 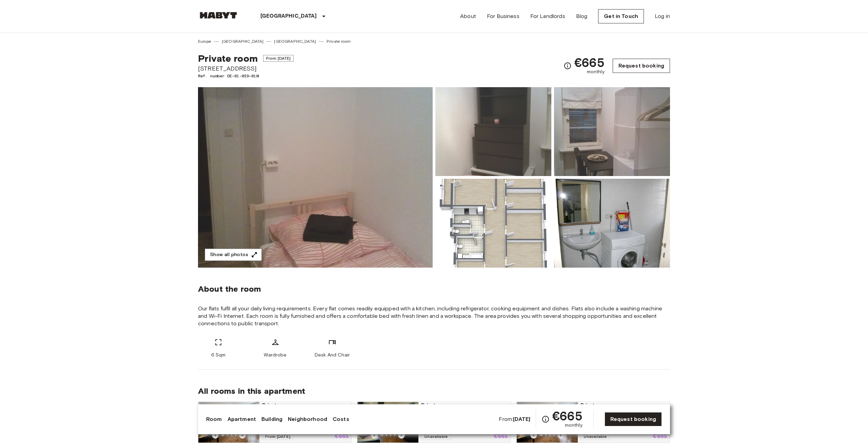 I want to click on a: Room, so click(x=214, y=419).